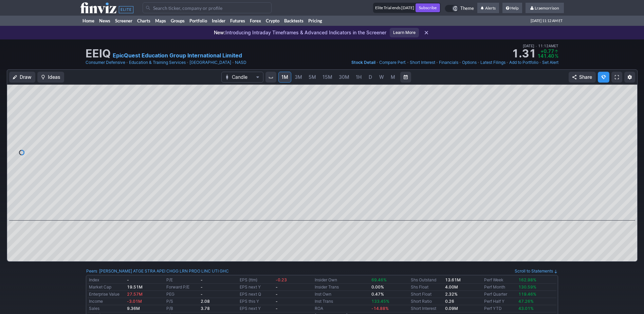 This screenshot has width=644, height=314. I want to click on span: Theme, so click(467, 9).